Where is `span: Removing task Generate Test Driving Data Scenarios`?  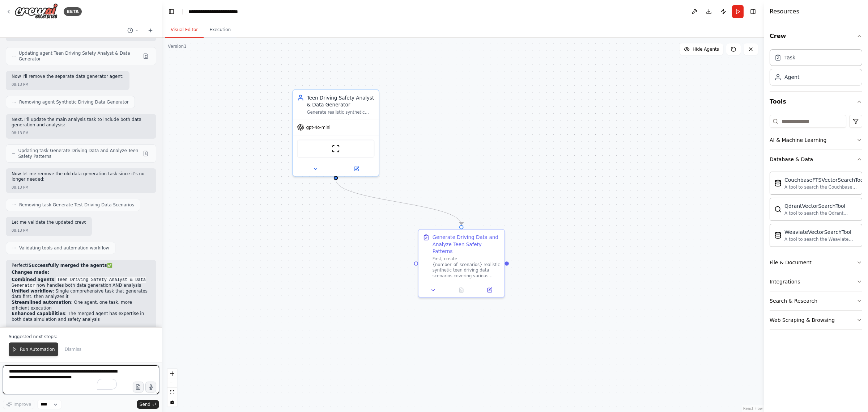 span: Removing task Generate Test Driving Data Scenarios is located at coordinates (77, 205).